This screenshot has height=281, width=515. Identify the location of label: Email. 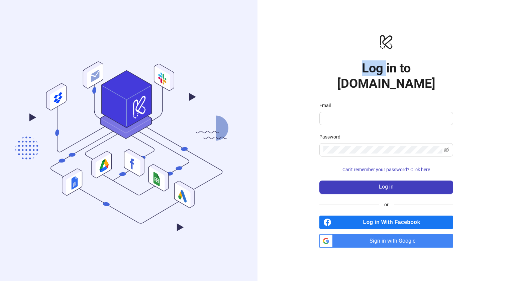
(327, 106).